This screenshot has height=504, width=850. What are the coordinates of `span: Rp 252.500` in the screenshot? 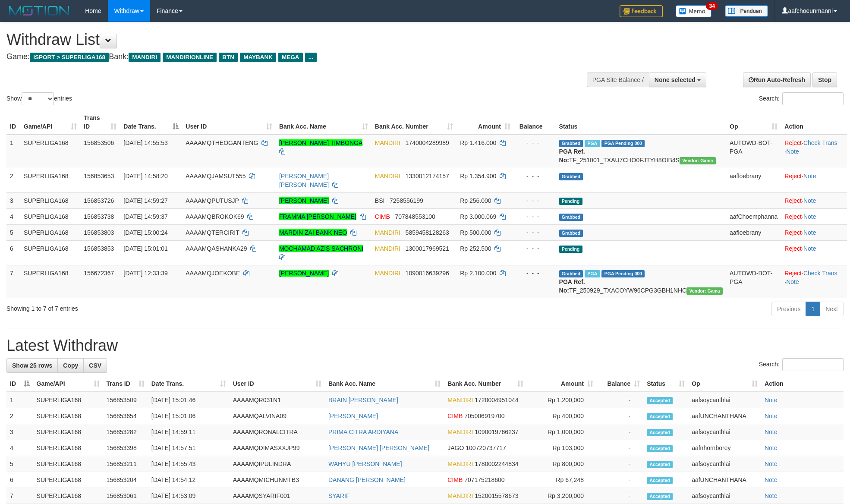 It's located at (476, 249).